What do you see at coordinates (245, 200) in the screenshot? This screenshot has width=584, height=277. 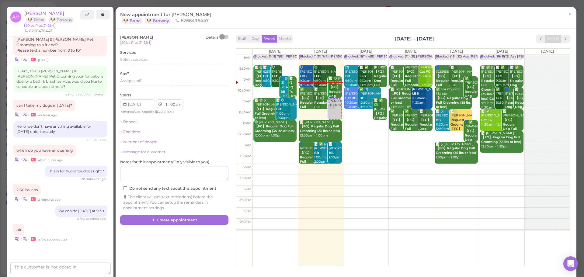 I see `span: 3:30pm` at bounding box center [245, 200].